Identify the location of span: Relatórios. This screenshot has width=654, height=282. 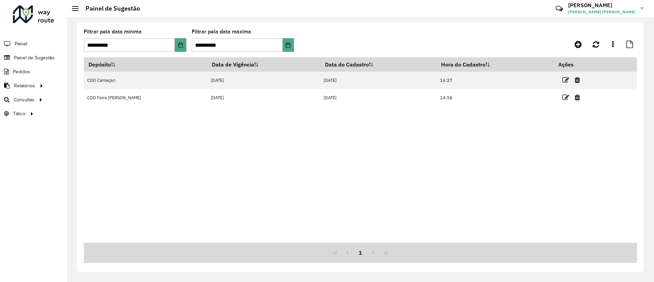
(25, 86).